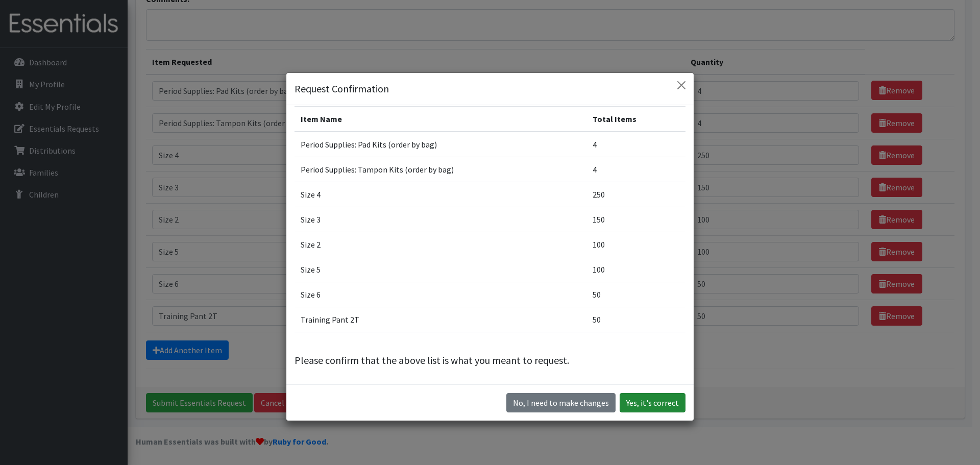 Image resolution: width=980 pixels, height=465 pixels. Describe the element at coordinates (341, 89) in the screenshot. I see `h5: Request Confirmation` at that location.